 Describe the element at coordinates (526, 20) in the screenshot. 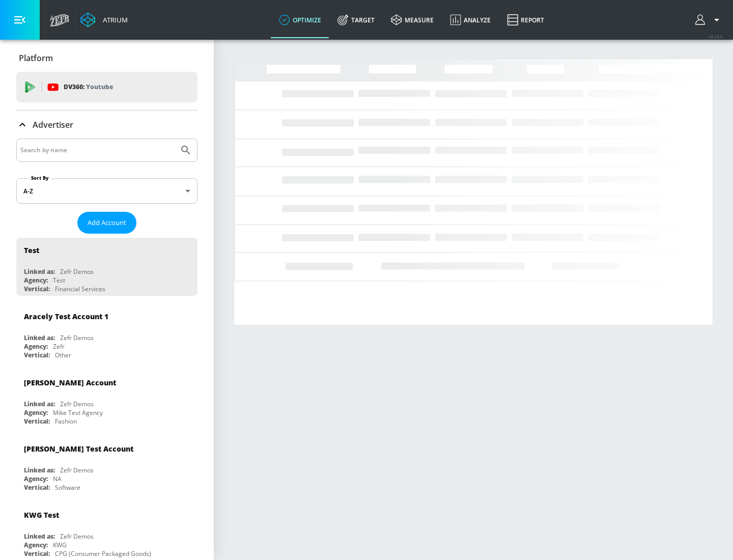

I see `a: Report` at that location.